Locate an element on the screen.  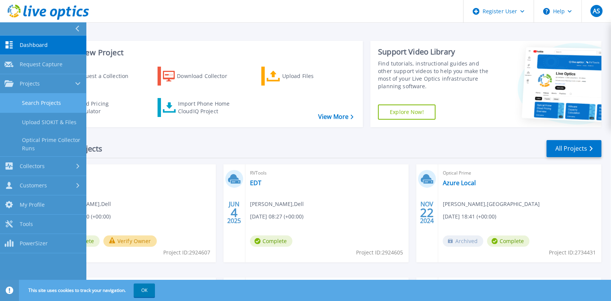
span: Customers is located at coordinates (33, 186).